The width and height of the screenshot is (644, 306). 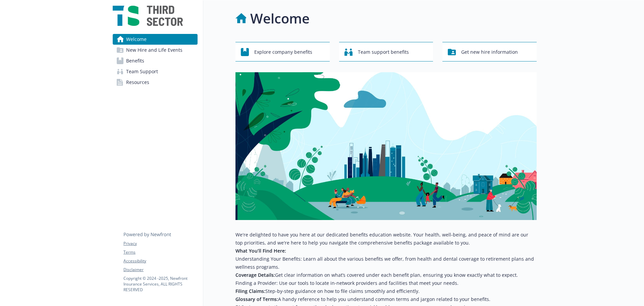 I want to click on p: Copyright © 2024 - 2025 , Newfront Insurance Services, ALL RIGHTS RESERVED, so click(x=160, y=284).